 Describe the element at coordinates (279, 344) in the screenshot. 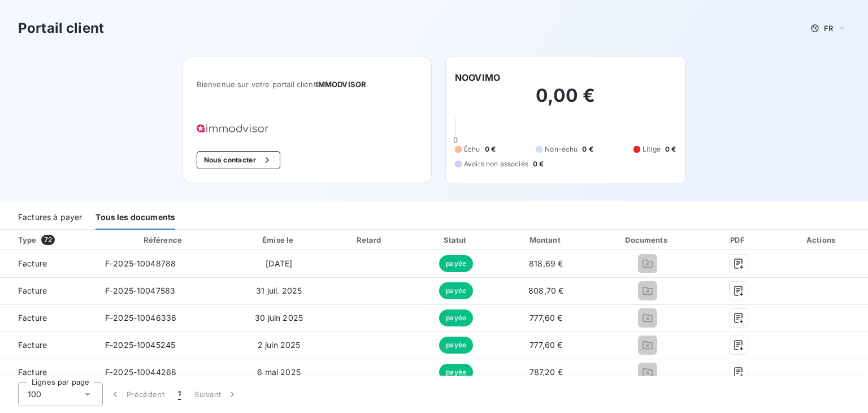

I see `span: 2 juin 2025` at that location.